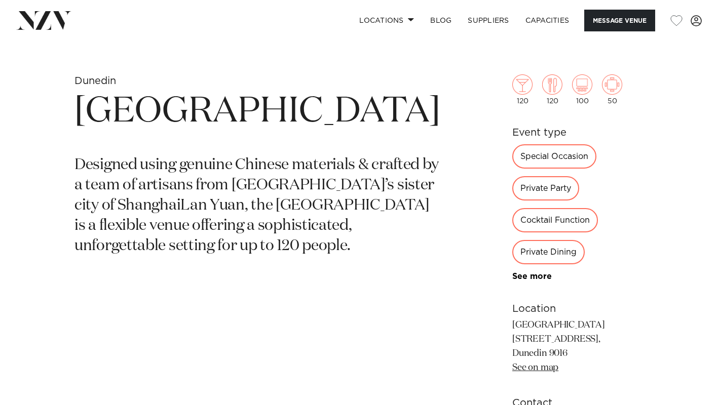 The width and height of the screenshot is (718, 405). Describe the element at coordinates (620, 20) in the screenshot. I see `button: Message Venue` at that location.